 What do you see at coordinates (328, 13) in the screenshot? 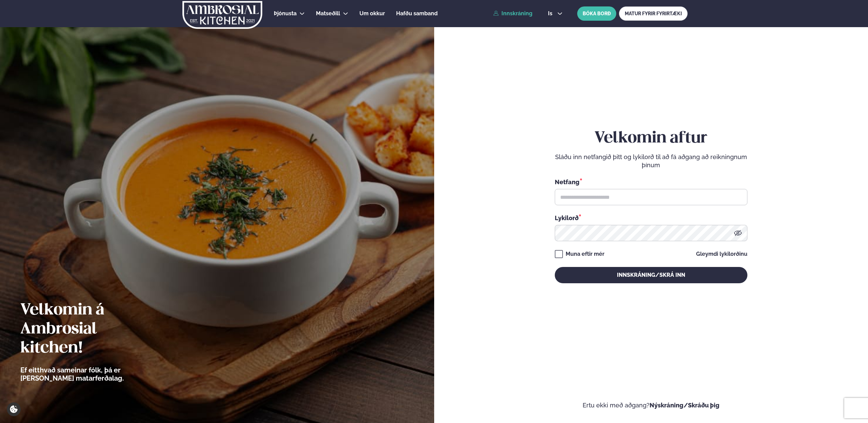
I see `a: Matseðill` at bounding box center [328, 13].